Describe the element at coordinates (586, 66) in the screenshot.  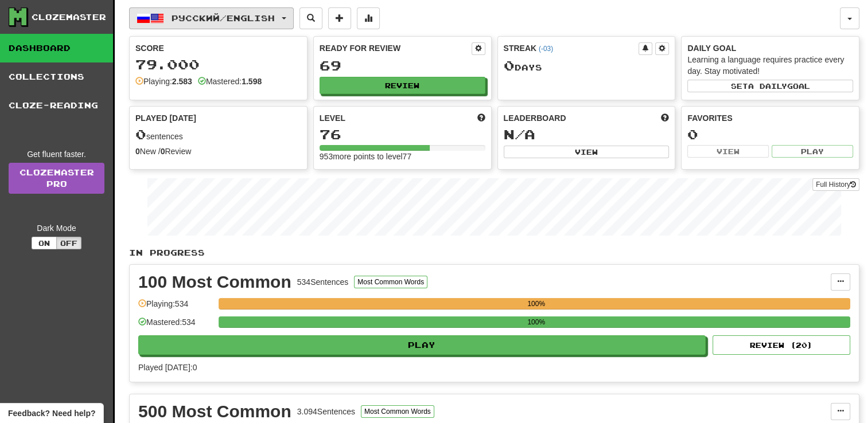
I see `div: Day s` at that location.